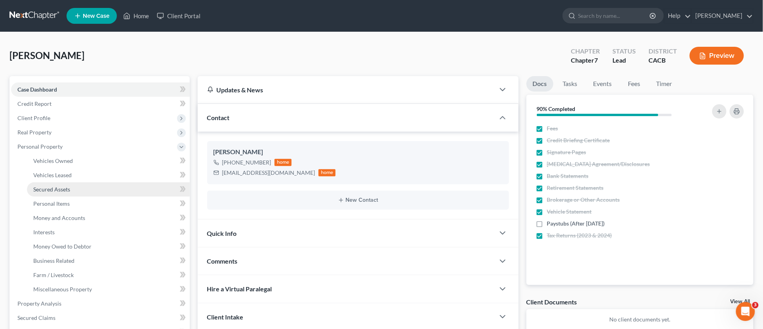 This screenshot has width=763, height=329. Describe the element at coordinates (39, 303) in the screenshot. I see `span: Property Analysis` at that location.